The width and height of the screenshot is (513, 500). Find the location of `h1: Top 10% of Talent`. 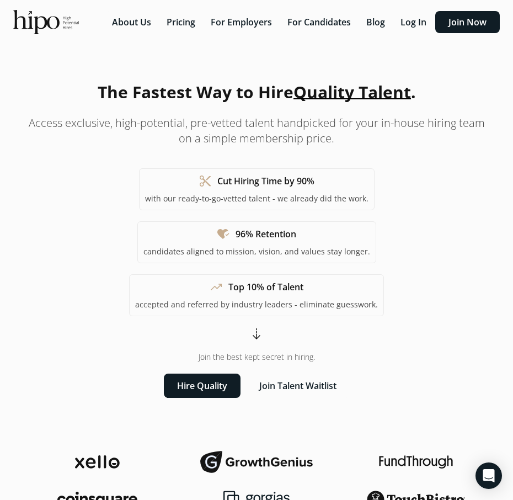

h1: Top 10% of Talent is located at coordinates (266, 287).